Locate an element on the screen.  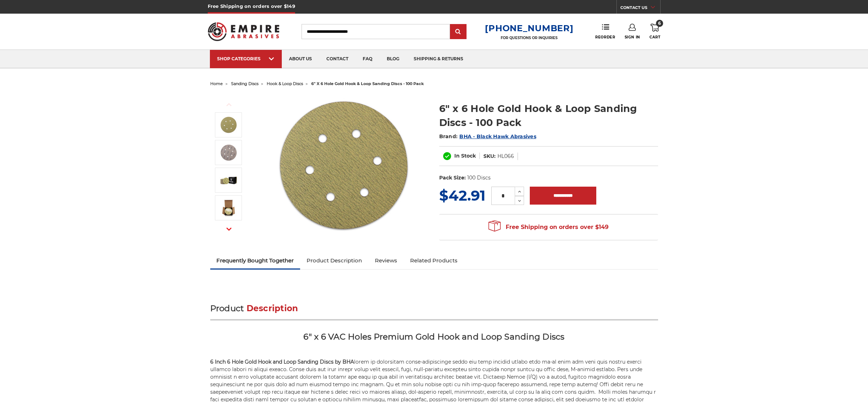
span: Reorder is located at coordinates (604, 37).